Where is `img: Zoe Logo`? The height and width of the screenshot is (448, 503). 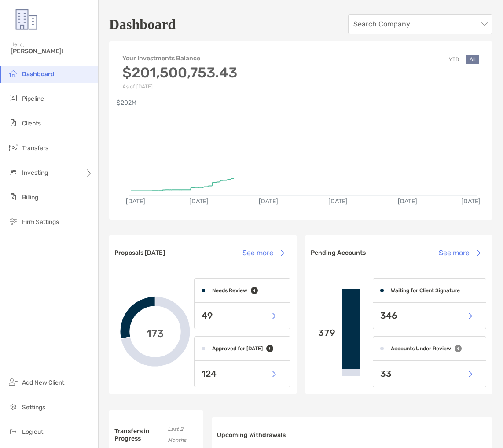
img: Zoe Logo is located at coordinates (26, 19).